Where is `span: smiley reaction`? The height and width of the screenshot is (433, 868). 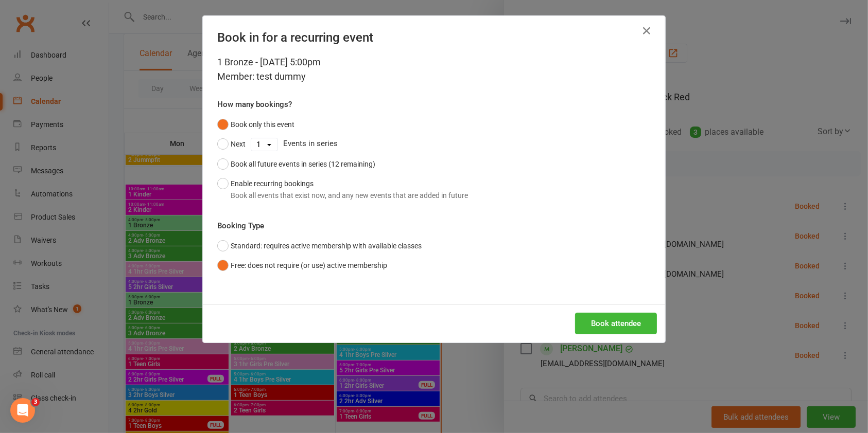
span: smiley reaction is located at coordinates (204, 337).